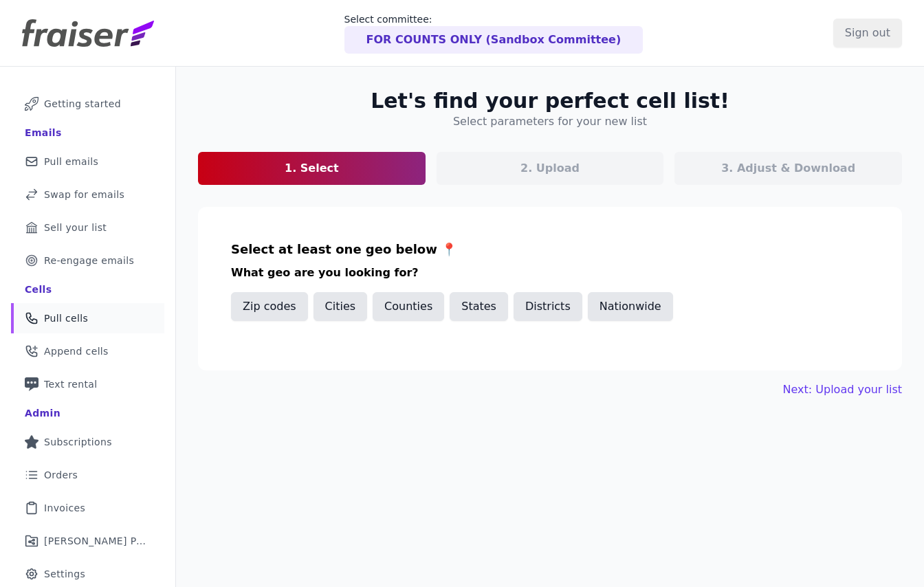 The width and height of the screenshot is (924, 587). I want to click on a: Pull emails, so click(87, 162).